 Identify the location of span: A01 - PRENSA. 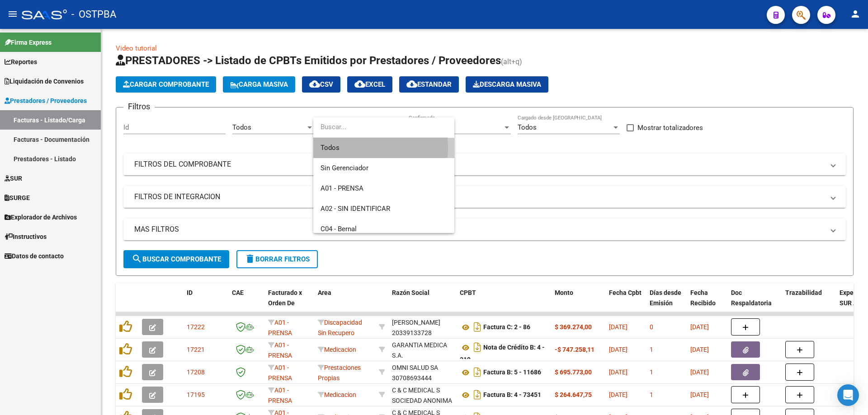
(342, 189).